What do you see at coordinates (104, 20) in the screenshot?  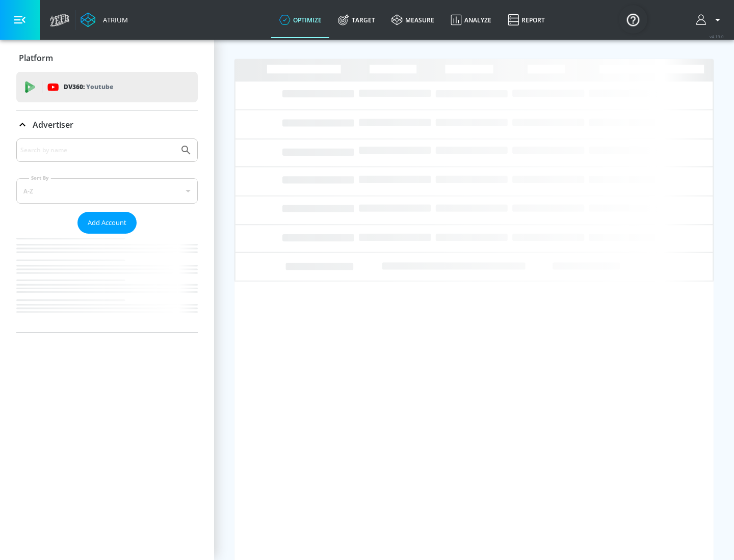 I see `a: Atrium` at bounding box center [104, 20].